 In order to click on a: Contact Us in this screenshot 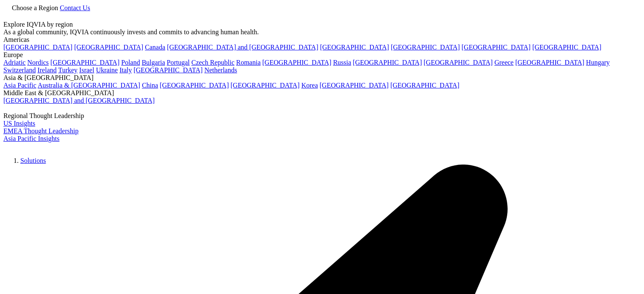, I will do `click(75, 8)`.